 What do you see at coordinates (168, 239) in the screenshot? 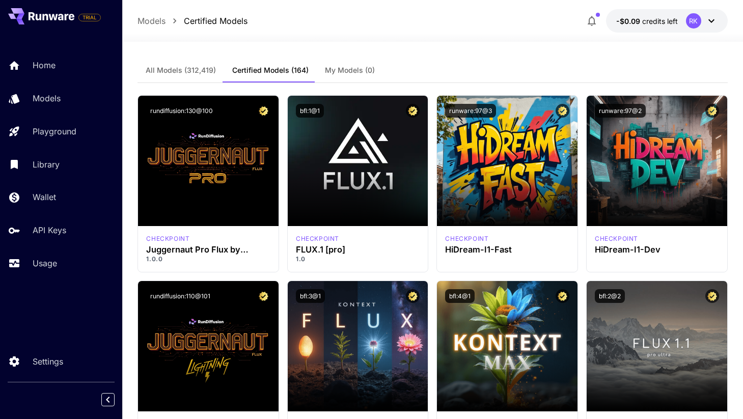
I see `div: FLUX.1 D` at bounding box center [168, 239].